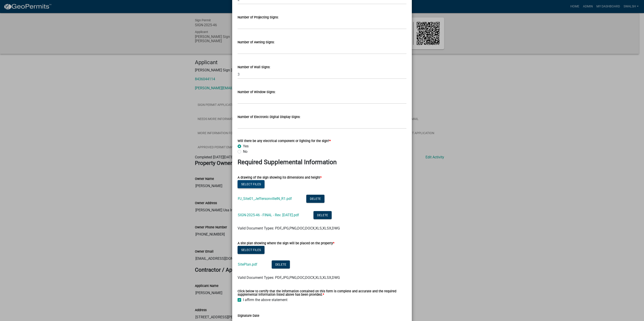 This screenshot has width=644, height=321. Describe the element at coordinates (258, 18) in the screenshot. I see `label: Number of Projecting Signs:` at that location.